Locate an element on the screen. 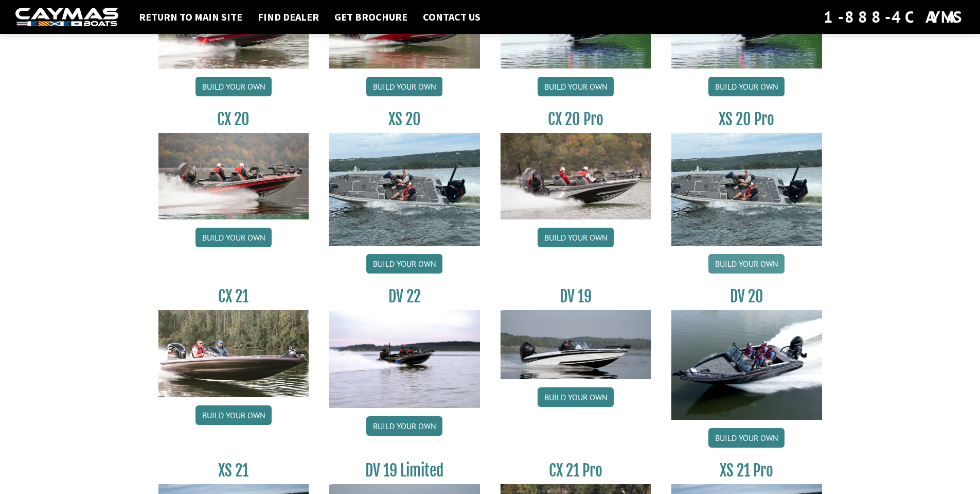  h3: DV 22 is located at coordinates (405, 296).